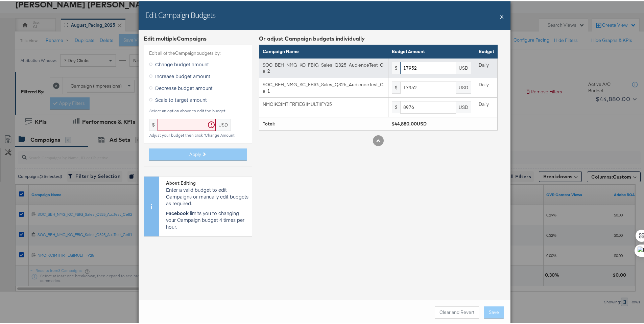  Describe the element at coordinates (486, 51) in the screenshot. I see `th: Budget` at that location.